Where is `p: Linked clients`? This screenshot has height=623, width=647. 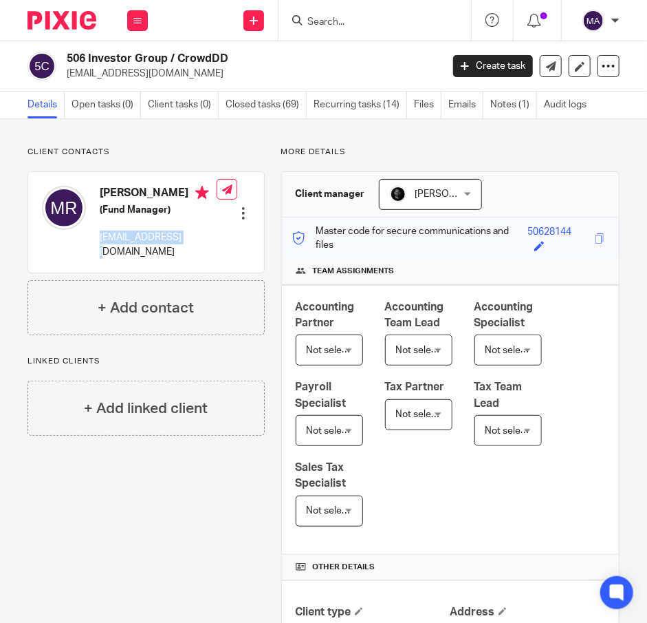 p: Linked clients is located at coordinates (146, 361).